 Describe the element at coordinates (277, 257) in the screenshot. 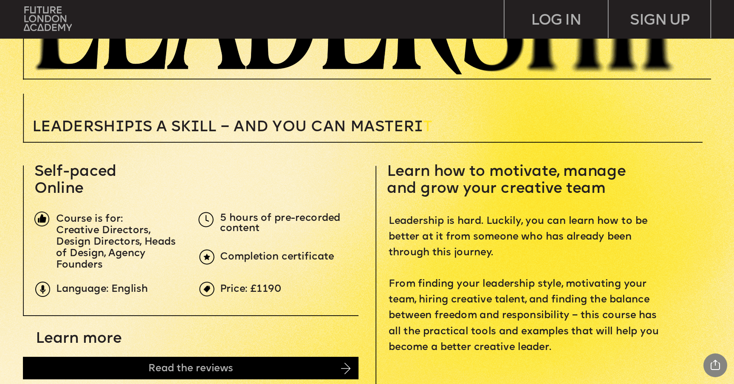

I see `span: Completion certificate` at that location.